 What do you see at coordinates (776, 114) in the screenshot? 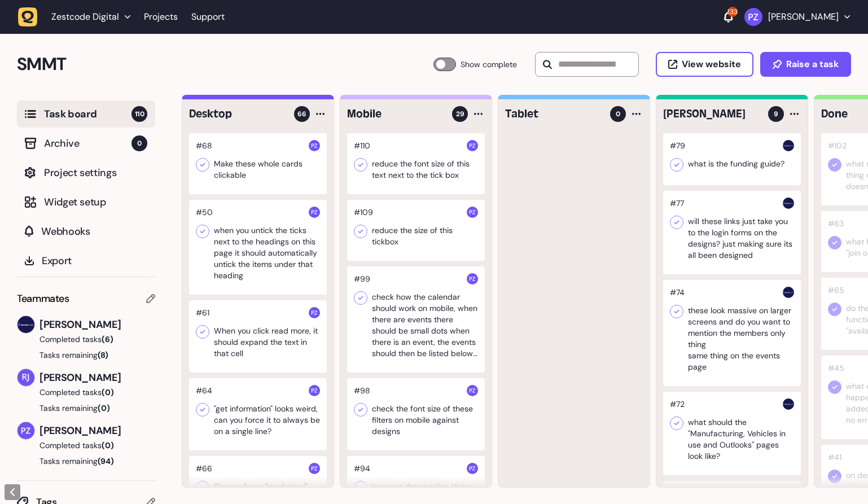
I see `span: 9` at bounding box center [776, 114].